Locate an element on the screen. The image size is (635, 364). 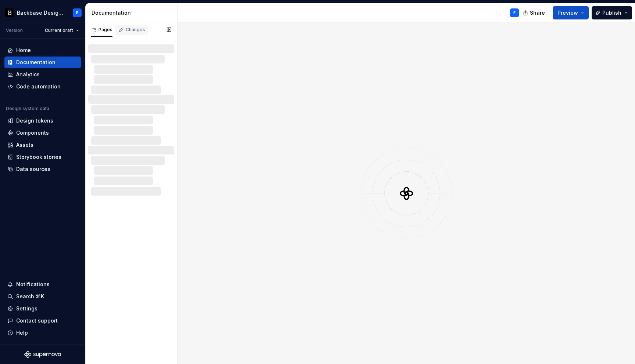
a: Supernova Logo is located at coordinates (43, 355).